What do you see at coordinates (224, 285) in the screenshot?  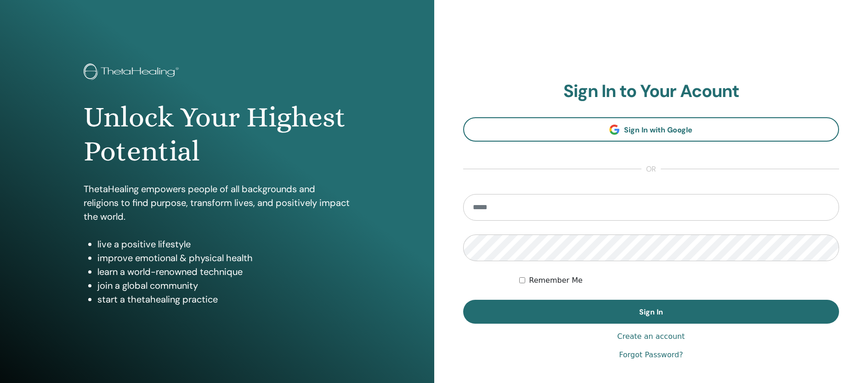 I see `li: join a global community` at bounding box center [224, 285].